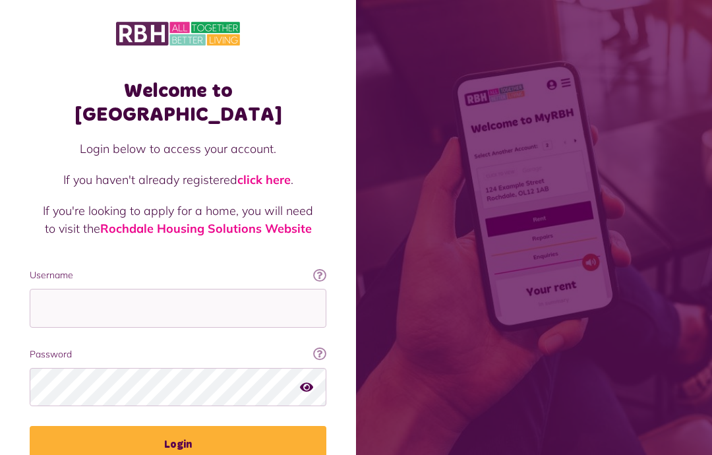 The width and height of the screenshot is (712, 455). I want to click on p: If you haven't already registered ., so click(178, 179).